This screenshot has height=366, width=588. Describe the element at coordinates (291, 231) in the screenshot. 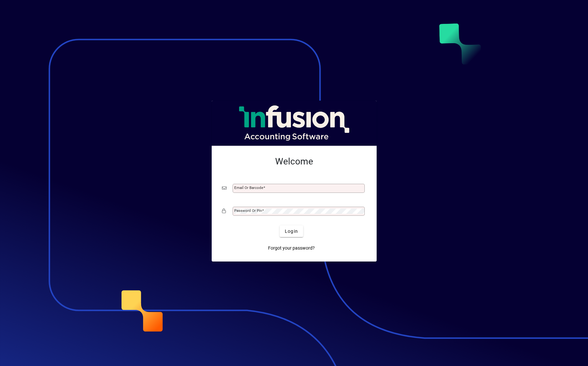

I see `button: Login` at that location.